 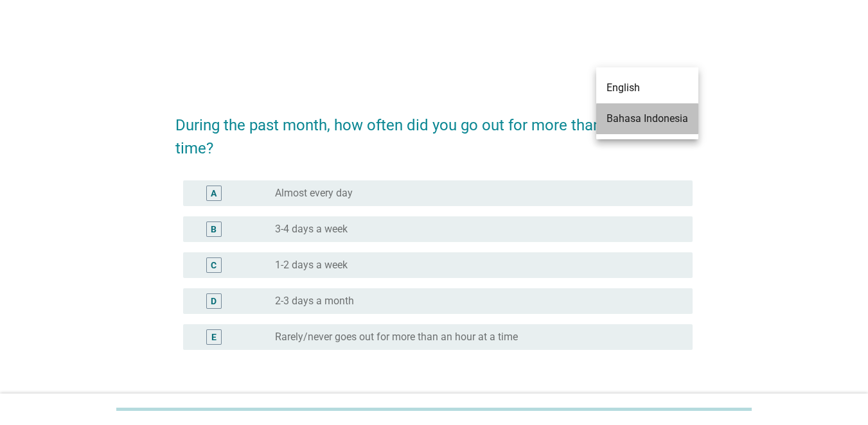 I want to click on div: English, so click(x=647, y=88).